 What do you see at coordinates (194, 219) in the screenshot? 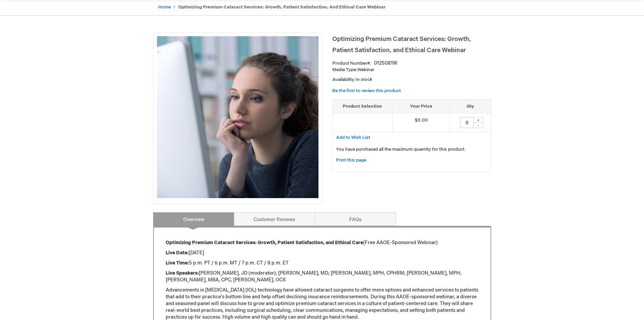
I see `a: Overview` at bounding box center [194, 219].